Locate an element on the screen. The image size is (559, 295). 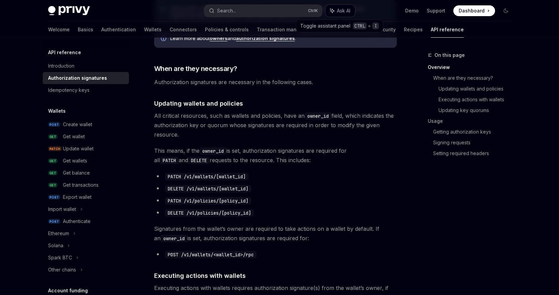
a: Authorization signatures is located at coordinates (86, 78).